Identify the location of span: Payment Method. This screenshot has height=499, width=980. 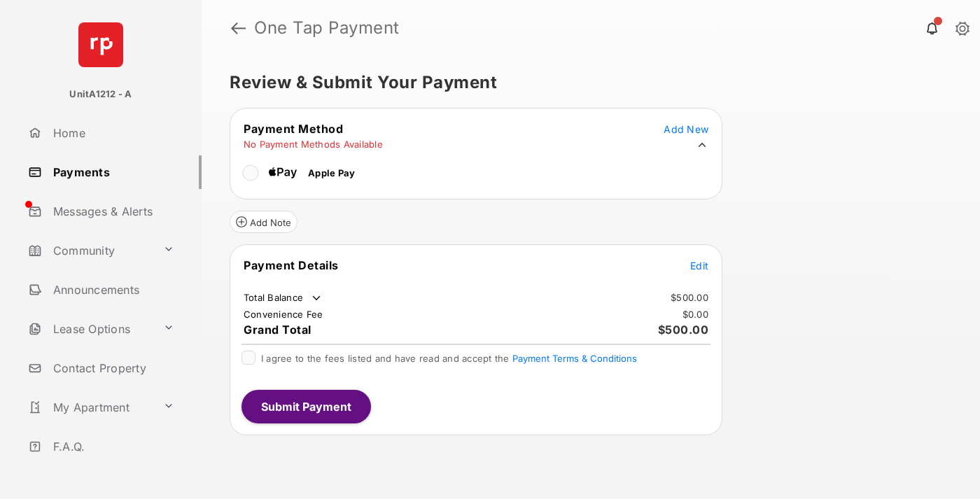
(293, 128).